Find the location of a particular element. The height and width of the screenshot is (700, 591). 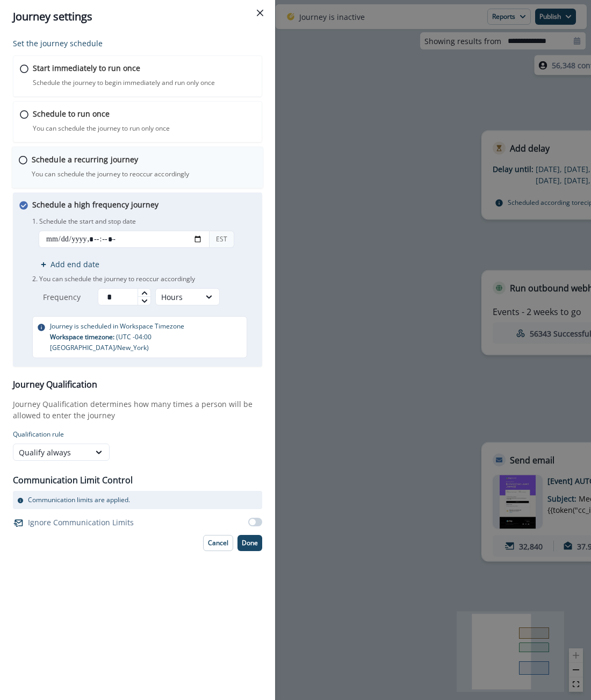

p: 2. You can schedule the journey to reoccur accordingly is located at coordinates (144, 279).